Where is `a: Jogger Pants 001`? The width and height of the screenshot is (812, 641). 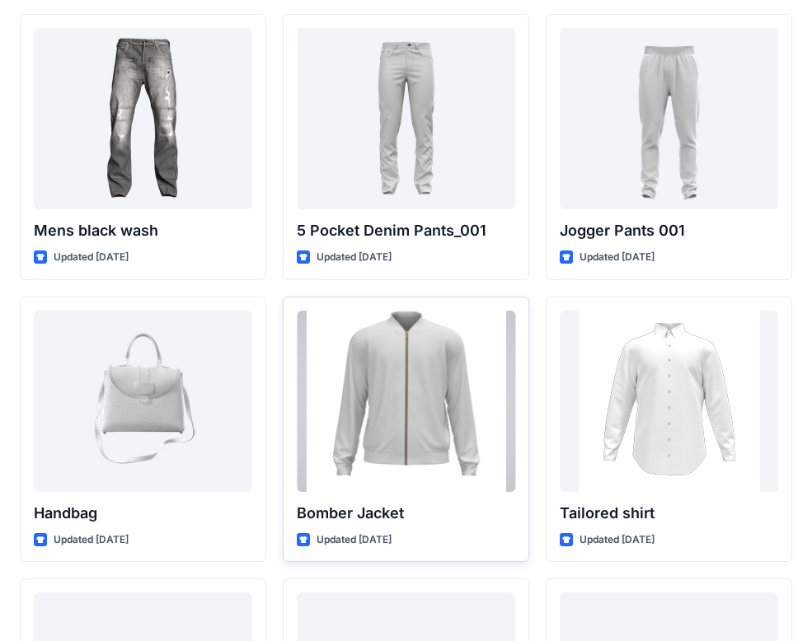
a: Jogger Pants 001 is located at coordinates (668, 119).